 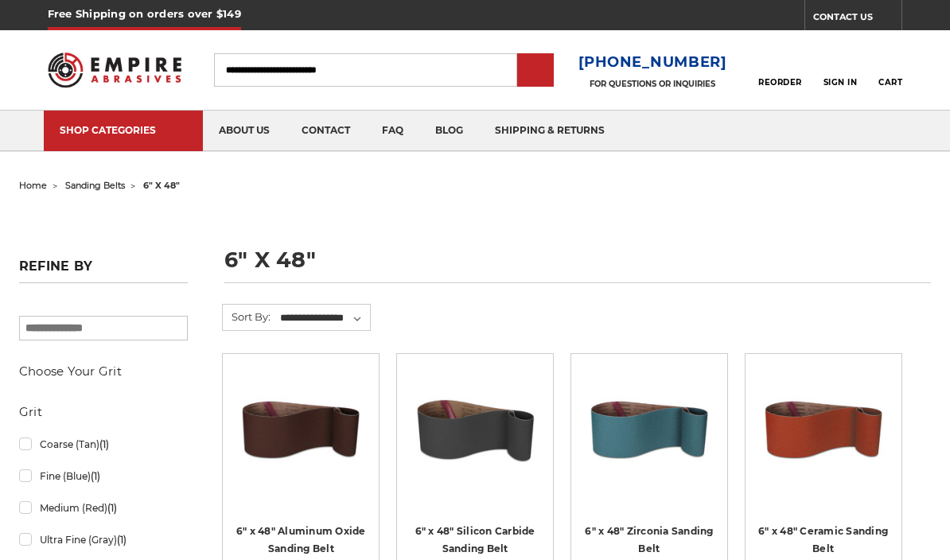 What do you see at coordinates (392, 131) in the screenshot?
I see `a: faq` at bounding box center [392, 131].